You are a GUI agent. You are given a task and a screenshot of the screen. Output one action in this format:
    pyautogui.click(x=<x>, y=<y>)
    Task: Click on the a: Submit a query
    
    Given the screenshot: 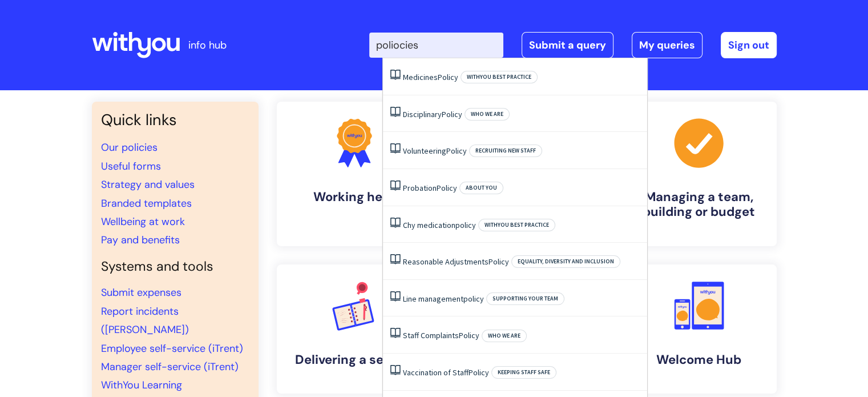 What is the action you would take?
    pyautogui.click(x=567, y=45)
    